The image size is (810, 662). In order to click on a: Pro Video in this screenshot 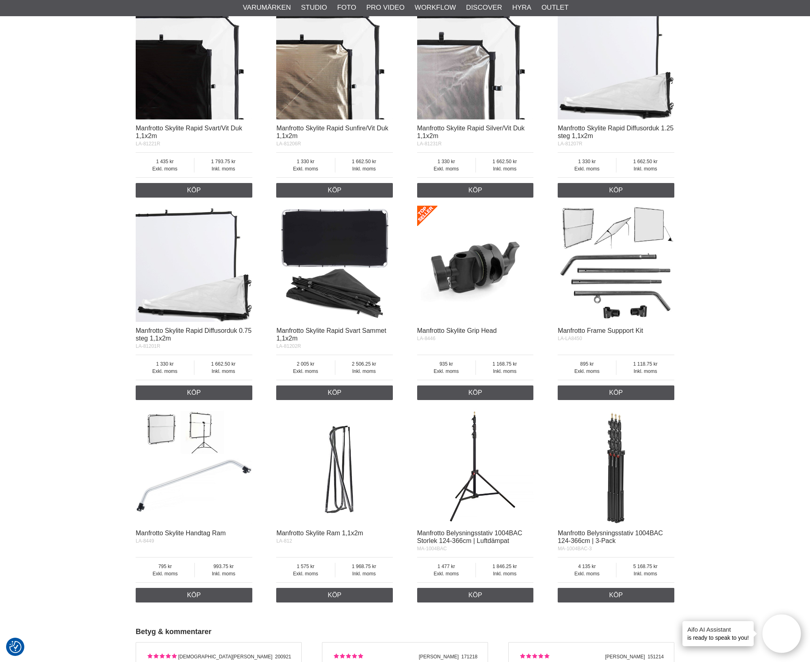, I will do `click(385, 8)`.